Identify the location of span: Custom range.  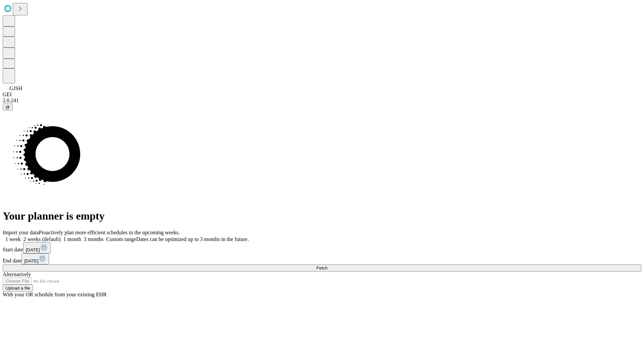
(121, 239).